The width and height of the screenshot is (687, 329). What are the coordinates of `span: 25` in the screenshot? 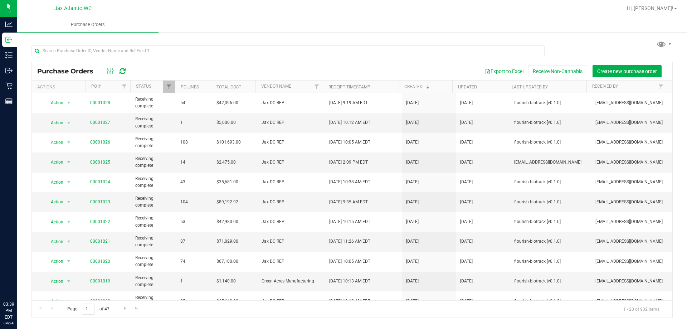 It's located at (194, 301).